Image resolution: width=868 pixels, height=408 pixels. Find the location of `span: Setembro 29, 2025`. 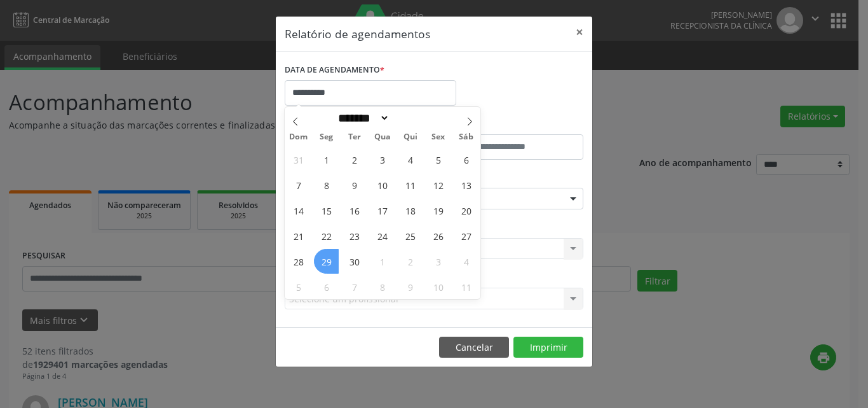

span: Setembro 29, 2025 is located at coordinates (326, 261).